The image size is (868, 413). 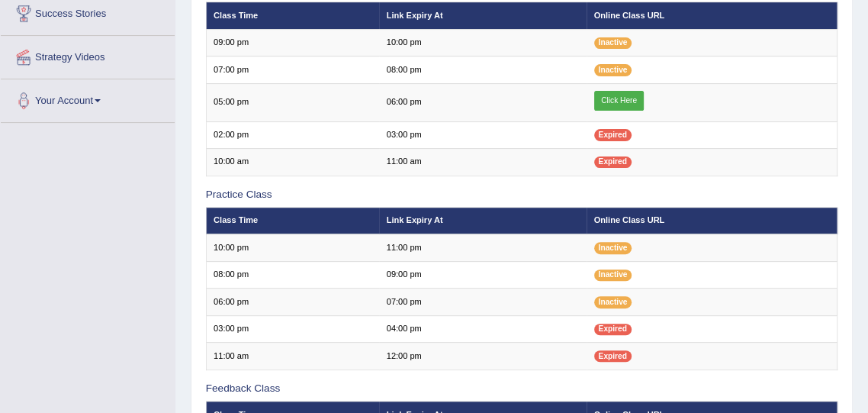 I want to click on td: 04:00 pm, so click(x=483, y=329).